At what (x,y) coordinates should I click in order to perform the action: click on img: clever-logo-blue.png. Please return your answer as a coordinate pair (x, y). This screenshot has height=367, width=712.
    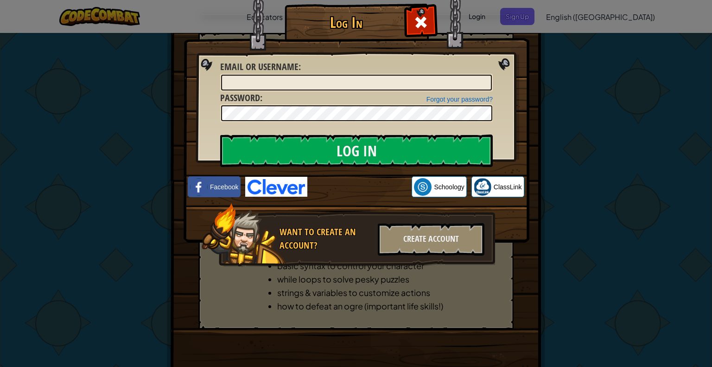
    Looking at the image, I should click on (276, 186).